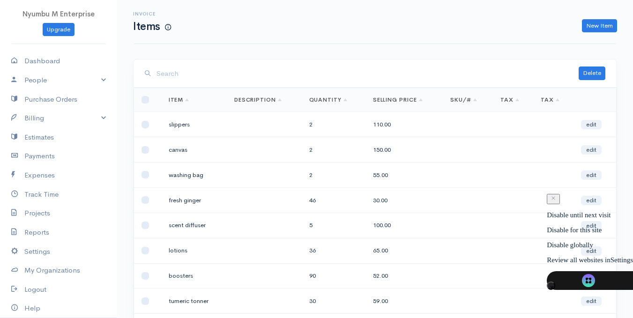 The width and height of the screenshot is (633, 318). What do you see at coordinates (152, 14) in the screenshot?
I see `h6: Invoice` at bounding box center [152, 14].